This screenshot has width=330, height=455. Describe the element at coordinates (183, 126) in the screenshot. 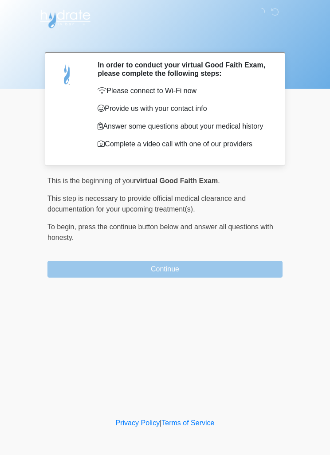

I see `p: Answer some questions about your medical history` at that location.